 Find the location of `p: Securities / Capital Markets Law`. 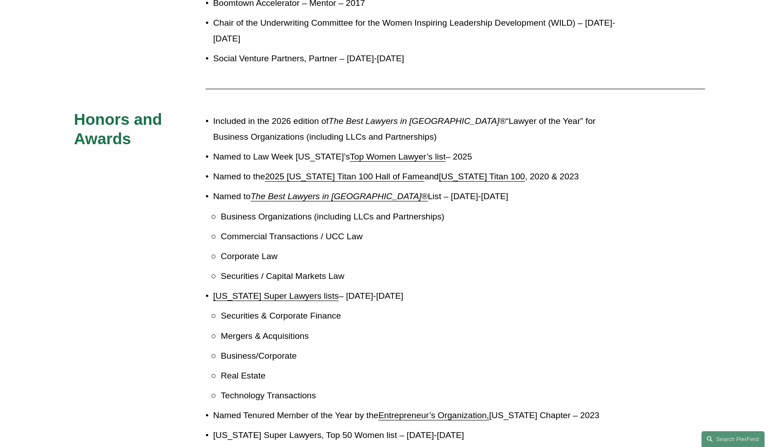

p: Securities / Capital Markets Law is located at coordinates (424, 276).